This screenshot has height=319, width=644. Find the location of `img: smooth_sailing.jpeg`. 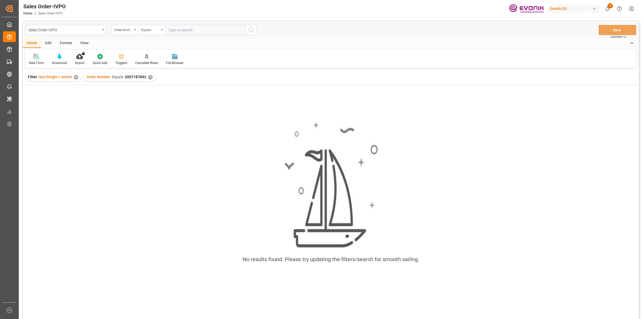

img: smooth_sailing.jpeg is located at coordinates (331, 185).